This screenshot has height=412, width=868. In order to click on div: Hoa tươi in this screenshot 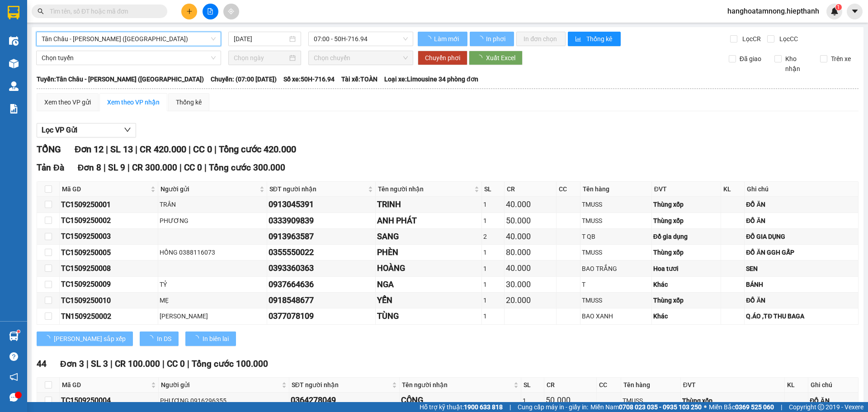, I will do `click(686, 268)`.